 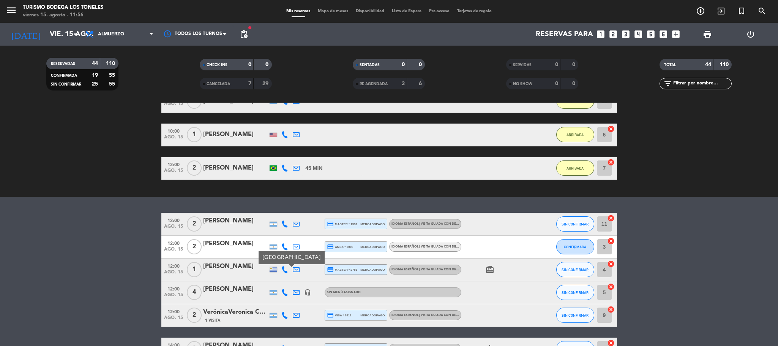 I want to click on i: headset_mic, so click(x=308, y=292).